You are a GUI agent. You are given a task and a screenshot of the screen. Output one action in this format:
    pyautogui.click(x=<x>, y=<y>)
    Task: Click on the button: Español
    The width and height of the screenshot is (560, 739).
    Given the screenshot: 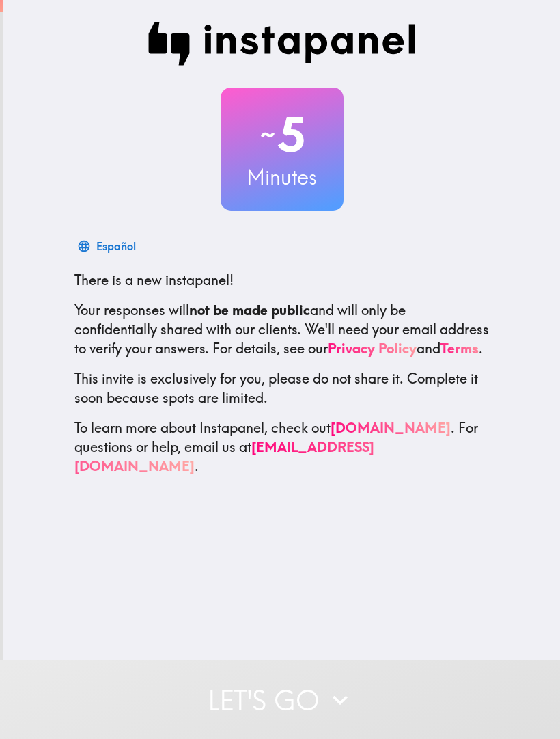 What is the action you would take?
    pyautogui.click(x=108, y=246)
    